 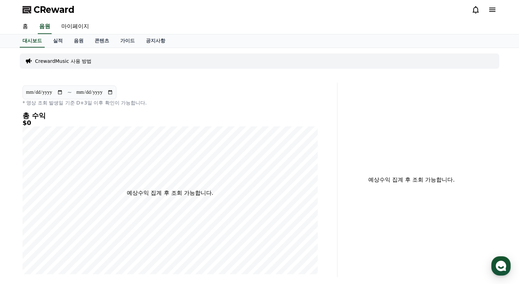 What do you see at coordinates (63, 61) in the screenshot?
I see `a: CrewardMusic 사용 방법` at bounding box center [63, 61].